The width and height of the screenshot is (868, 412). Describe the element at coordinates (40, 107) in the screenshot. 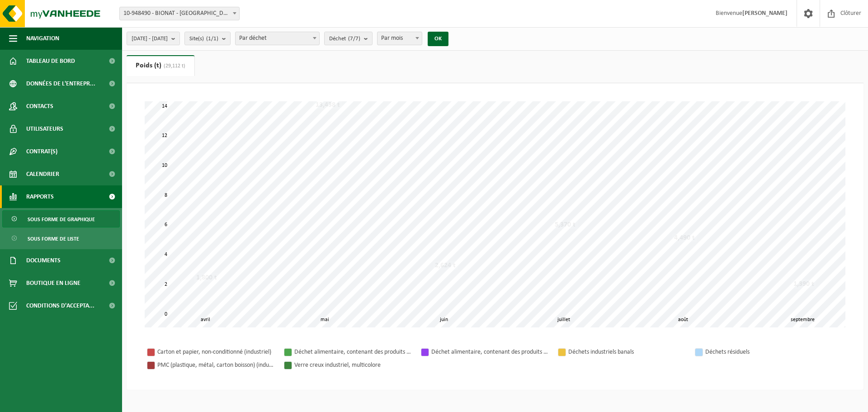

I see `span: Contacts` at that location.